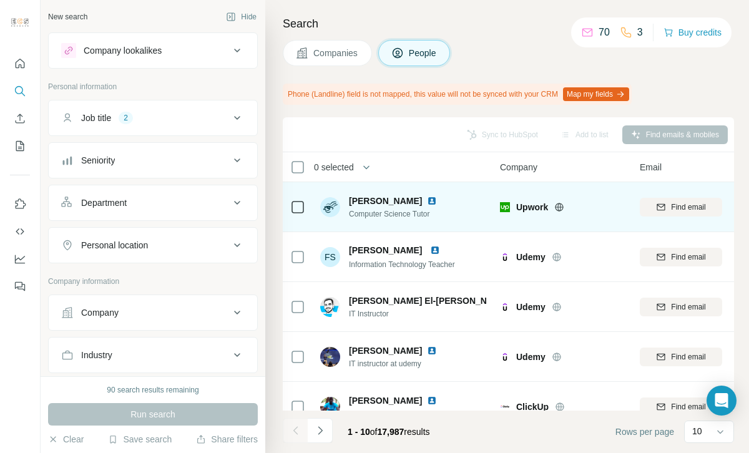  What do you see at coordinates (604, 32) in the screenshot?
I see `p: 70` at bounding box center [604, 32].